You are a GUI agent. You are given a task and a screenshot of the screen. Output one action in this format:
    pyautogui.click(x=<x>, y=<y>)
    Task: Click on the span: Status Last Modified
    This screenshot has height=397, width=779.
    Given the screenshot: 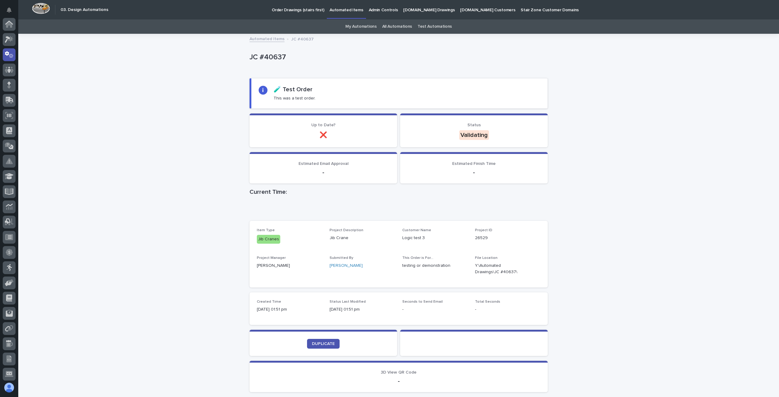 What is the action you would take?
    pyautogui.click(x=348, y=302)
    